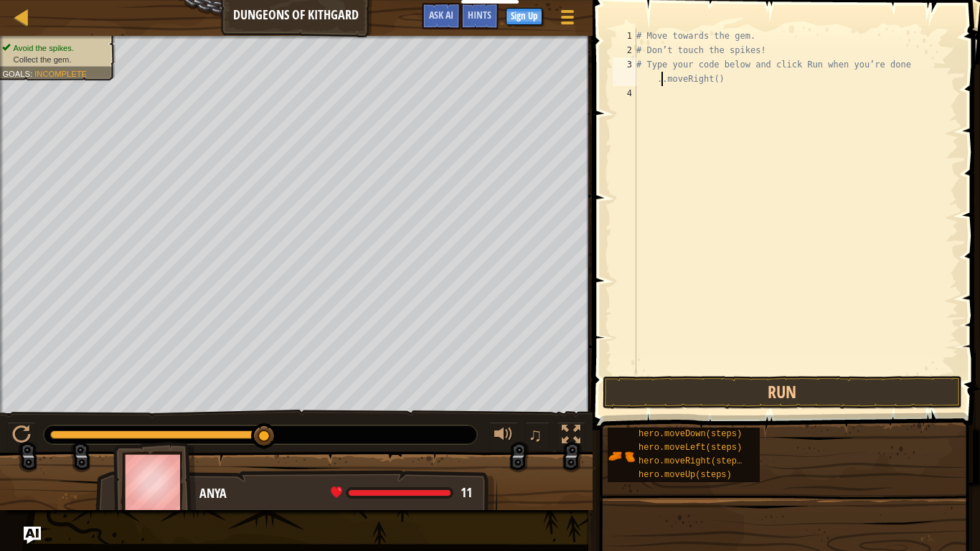 The image size is (980, 551). Describe the element at coordinates (44, 47) in the screenshot. I see `span: Avoid the spikes.` at that location.